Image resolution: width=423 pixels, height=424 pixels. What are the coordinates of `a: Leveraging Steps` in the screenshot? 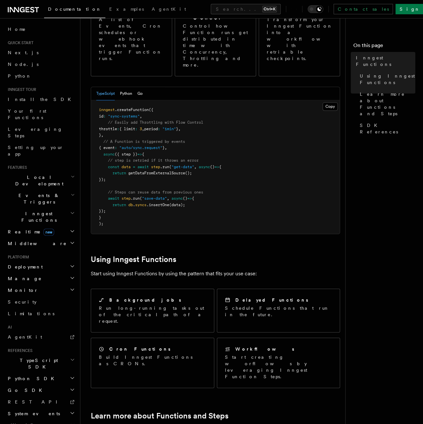 It's located at (41, 132).